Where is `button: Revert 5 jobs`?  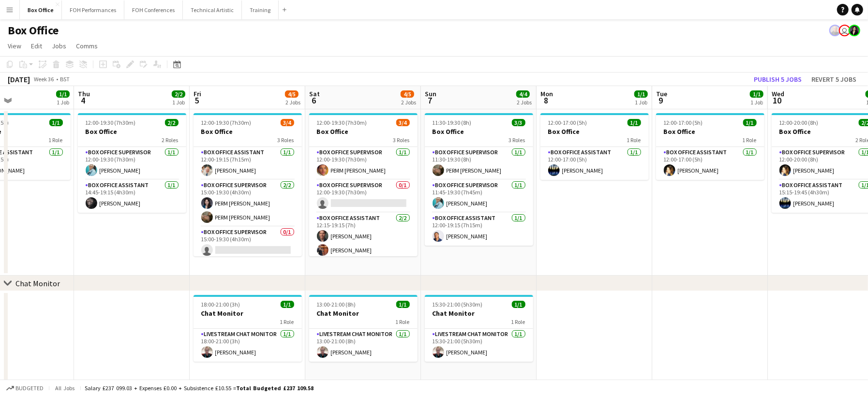
button: Revert 5 jobs is located at coordinates (834, 79).